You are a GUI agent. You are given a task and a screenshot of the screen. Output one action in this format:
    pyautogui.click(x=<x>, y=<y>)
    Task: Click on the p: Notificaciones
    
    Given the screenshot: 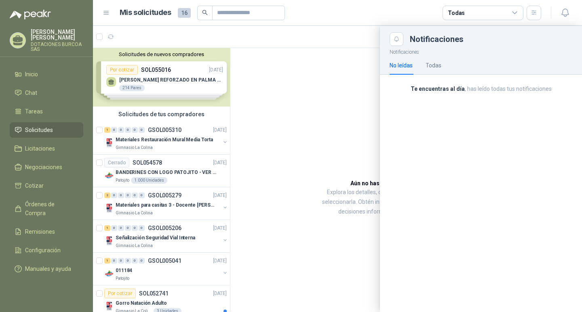 What is the action you would take?
    pyautogui.click(x=481, y=51)
    